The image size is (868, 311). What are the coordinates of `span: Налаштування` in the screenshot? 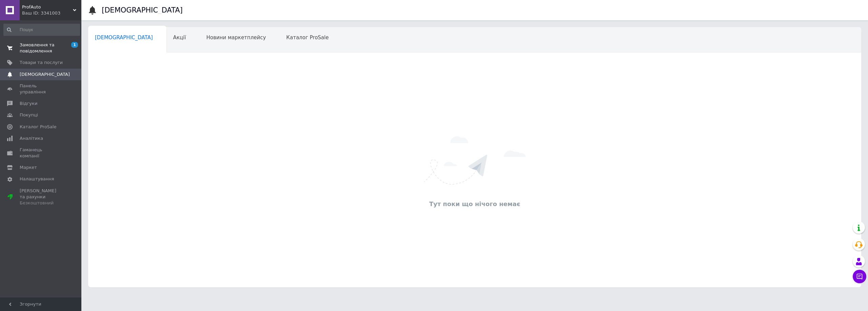 It's located at (37, 179).